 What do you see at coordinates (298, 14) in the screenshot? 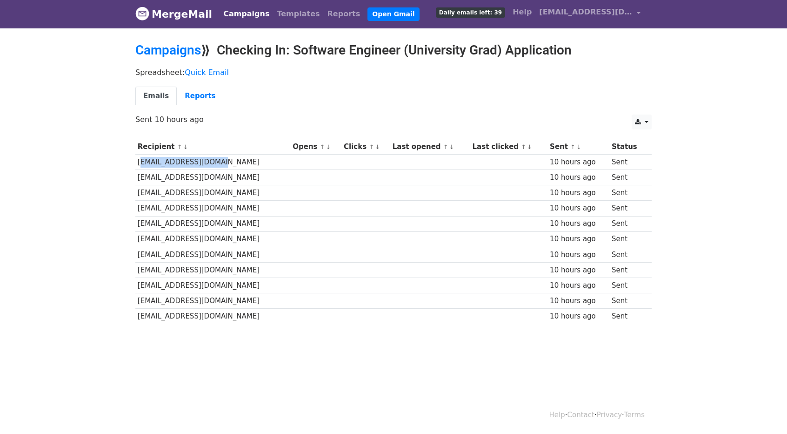
I see `a: Templates` at bounding box center [298, 14].